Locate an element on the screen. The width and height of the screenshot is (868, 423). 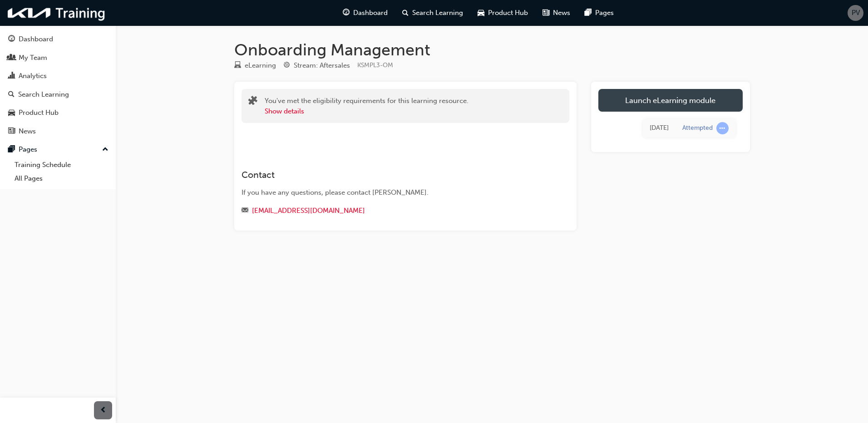
div: Pages is located at coordinates (28, 149).